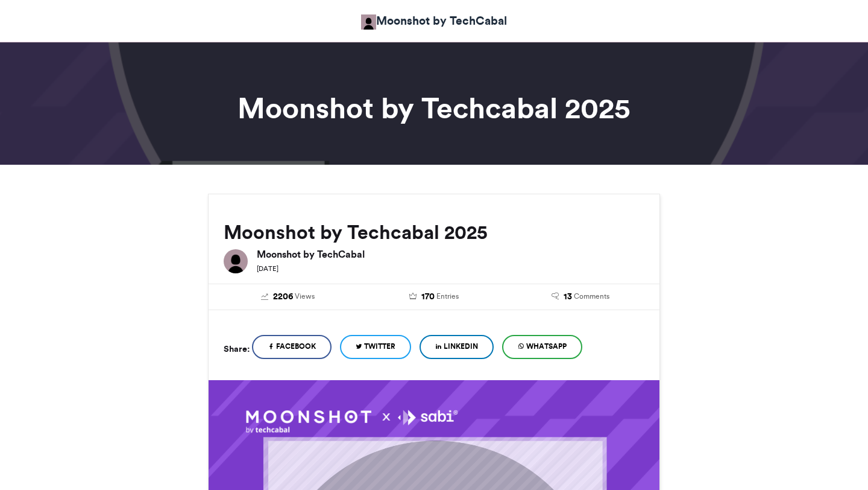 The image size is (868, 490). What do you see at coordinates (428, 297) in the screenshot?
I see `span: 170` at bounding box center [428, 297].